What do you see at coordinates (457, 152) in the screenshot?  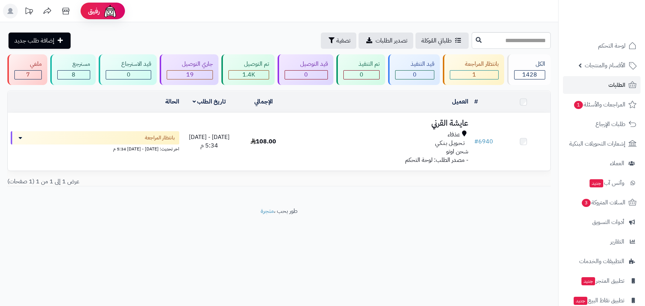 I see `span: شحن اوتو` at bounding box center [457, 152].